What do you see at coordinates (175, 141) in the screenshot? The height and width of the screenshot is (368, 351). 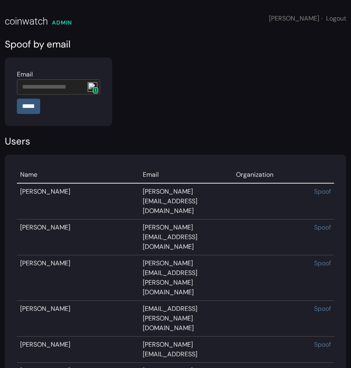 I see `div: Users` at bounding box center [175, 141].